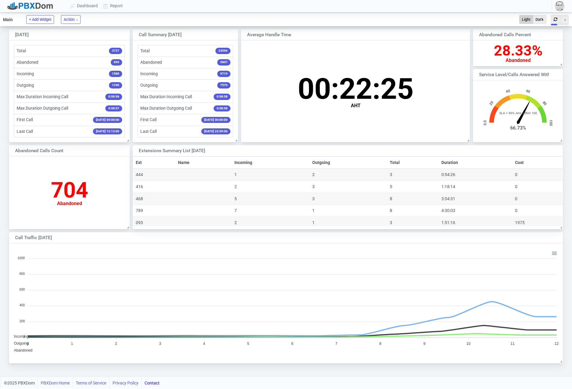  Describe the element at coordinates (514, 35) in the screenshot. I see `div: Abandoned Calls Percent` at that location.